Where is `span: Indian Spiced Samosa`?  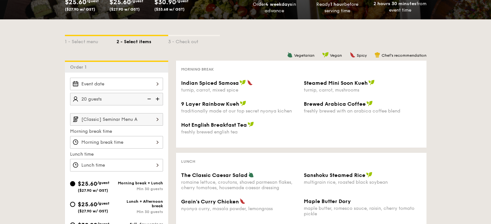
span: Indian Spiced Samosa is located at coordinates (210, 83).